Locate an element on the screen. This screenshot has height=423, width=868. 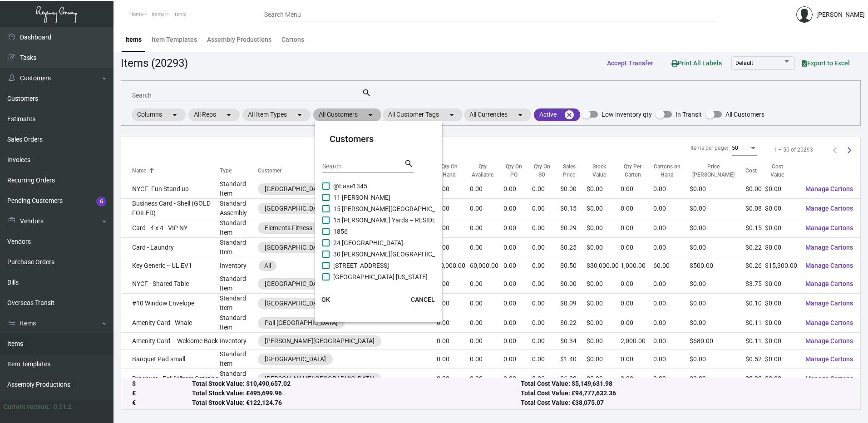
span: OK is located at coordinates (326, 300).